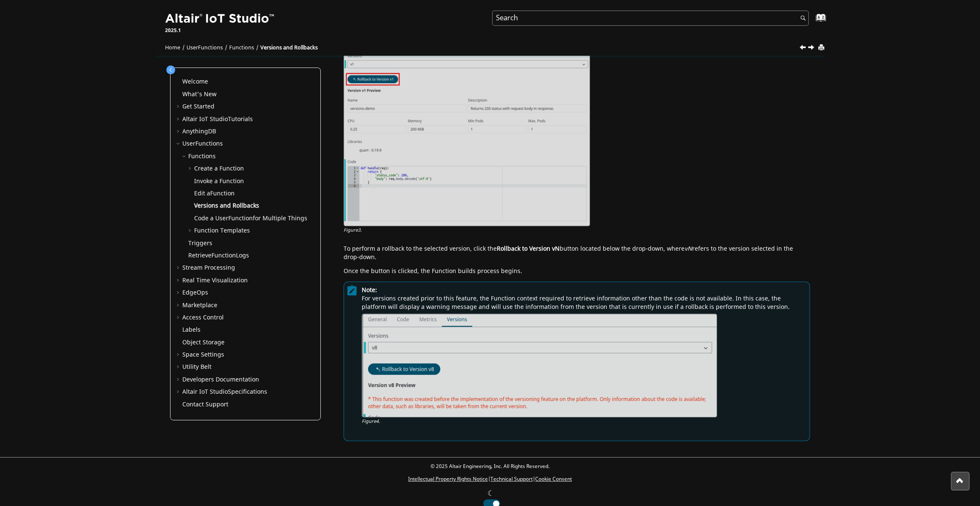  I want to click on span: Expand Utility Belt, so click(179, 368).